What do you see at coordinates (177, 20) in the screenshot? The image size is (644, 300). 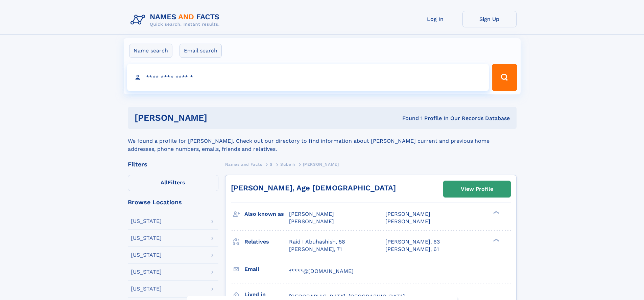 I see `img: Logo Names and Facts` at bounding box center [177, 20].